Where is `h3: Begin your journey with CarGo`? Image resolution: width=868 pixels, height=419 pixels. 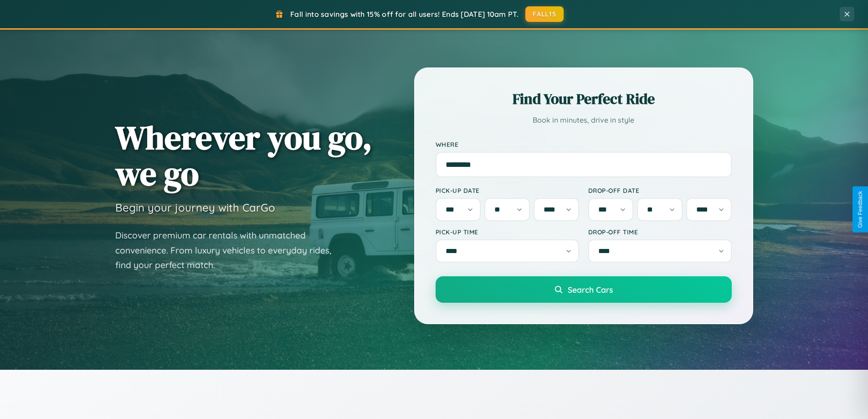 h3: Begin your journey with CarGo is located at coordinates (195, 207).